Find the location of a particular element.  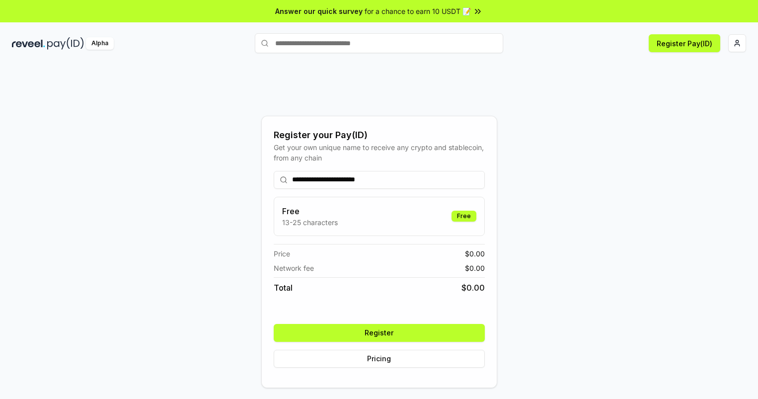

div: Alpha is located at coordinates (100, 43).